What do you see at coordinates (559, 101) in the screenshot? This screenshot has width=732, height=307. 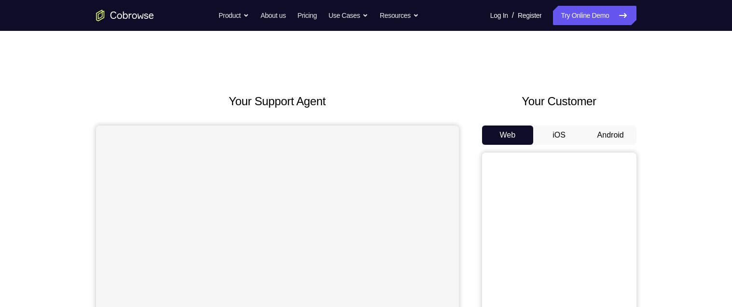 I see `h2: Your Customer` at bounding box center [559, 101].